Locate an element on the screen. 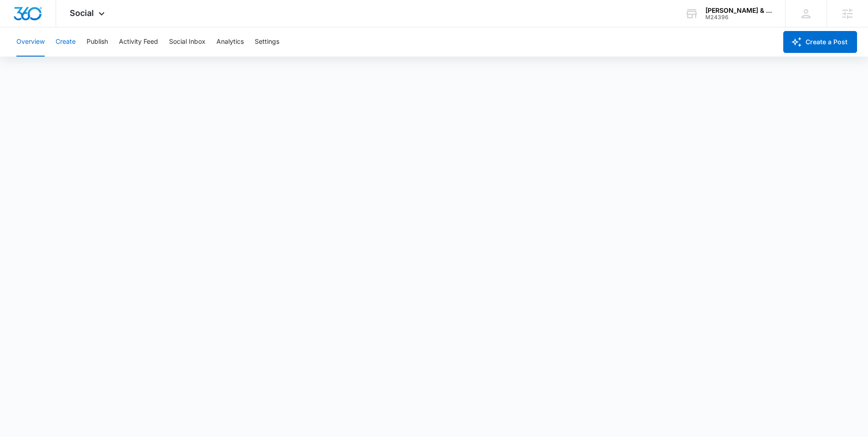 This screenshot has width=868, height=437. button: Overview is located at coordinates (31, 42).